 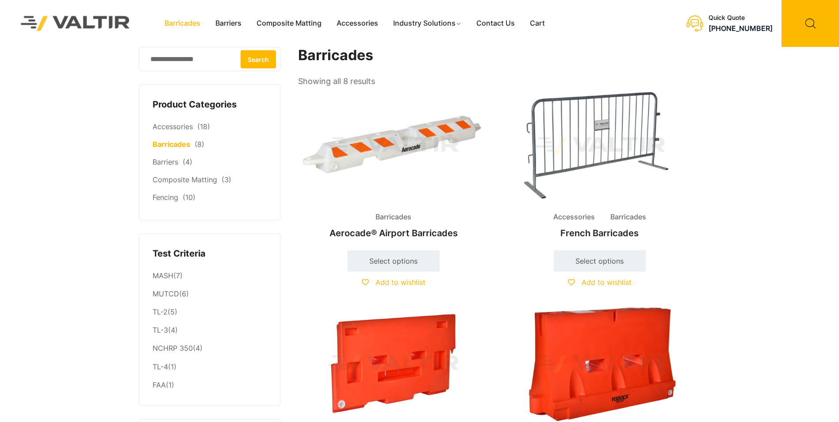 I want to click on a: TL-2, so click(x=160, y=312).